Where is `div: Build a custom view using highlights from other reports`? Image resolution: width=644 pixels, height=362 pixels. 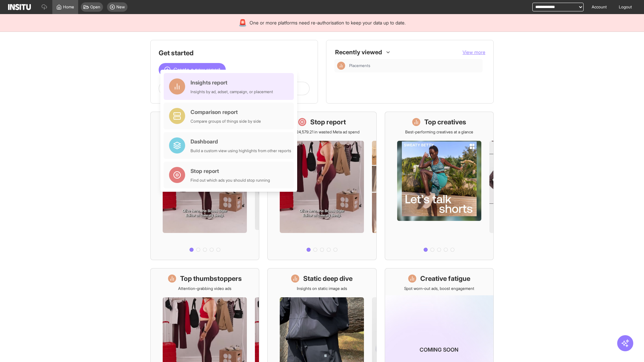
div: Build a custom view using highlights from other reports is located at coordinates (241, 151).